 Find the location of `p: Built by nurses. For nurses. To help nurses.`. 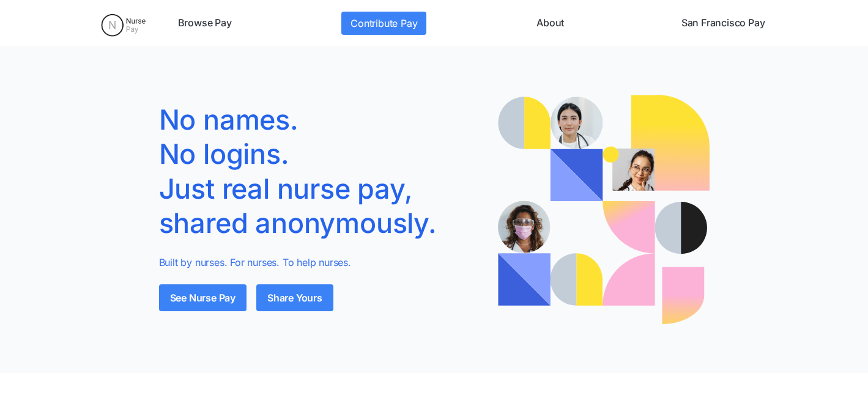

p: Built by nurses. For nurses. To help nurses. is located at coordinates (319, 262).